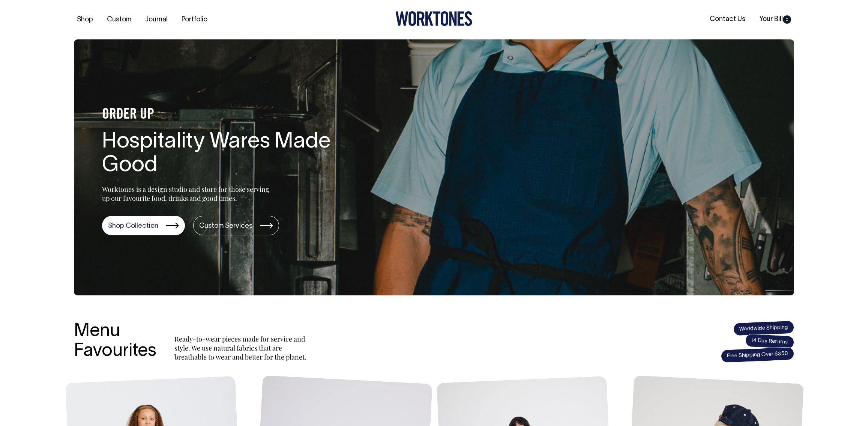 The width and height of the screenshot is (868, 426). What do you see at coordinates (770, 341) in the screenshot?
I see `span: 14 Day Returns` at bounding box center [770, 341].